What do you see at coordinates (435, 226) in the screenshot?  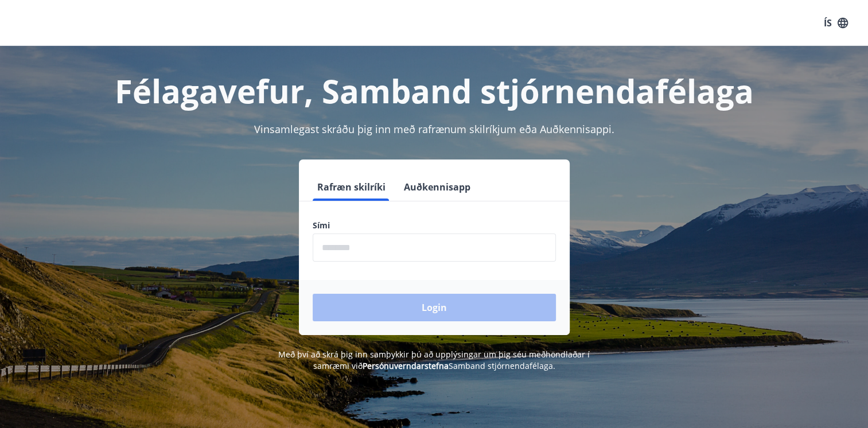 I see `label: Sími` at bounding box center [435, 226].